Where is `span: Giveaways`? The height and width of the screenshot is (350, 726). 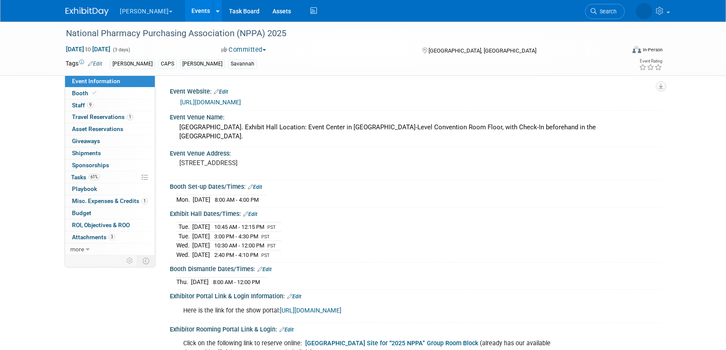 span: Giveaways is located at coordinates (86, 141).